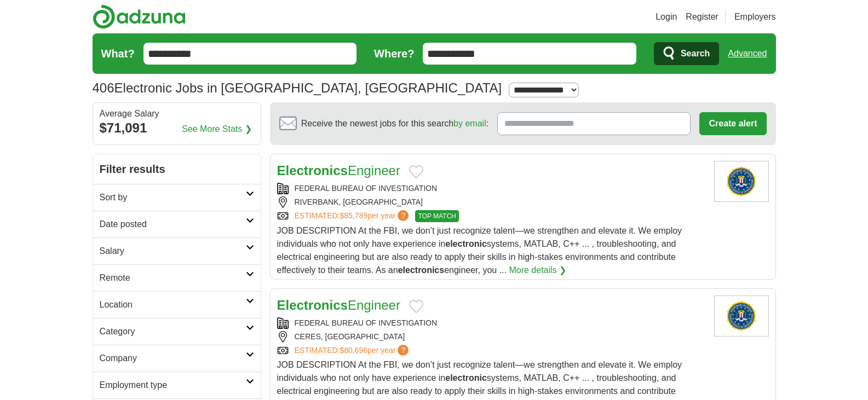  What do you see at coordinates (173, 359) in the screenshot?
I see `h2: Company` at bounding box center [173, 359].